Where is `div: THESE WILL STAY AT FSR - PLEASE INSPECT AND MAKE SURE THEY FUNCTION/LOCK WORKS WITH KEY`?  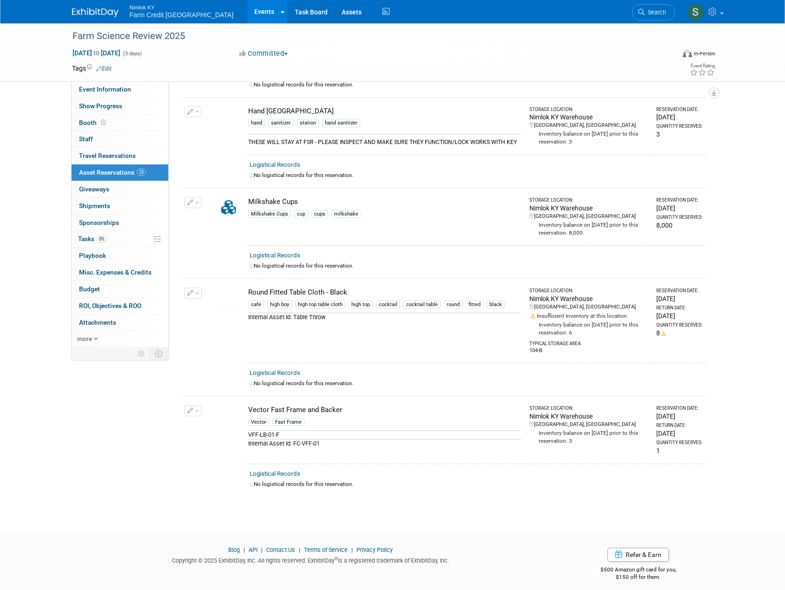 div: THESE WILL STAY AT FSR - PLEASE INSPECT AND MAKE SURE THEY FUNCTION/LOCK WORKS WITH KEY is located at coordinates (384, 140).